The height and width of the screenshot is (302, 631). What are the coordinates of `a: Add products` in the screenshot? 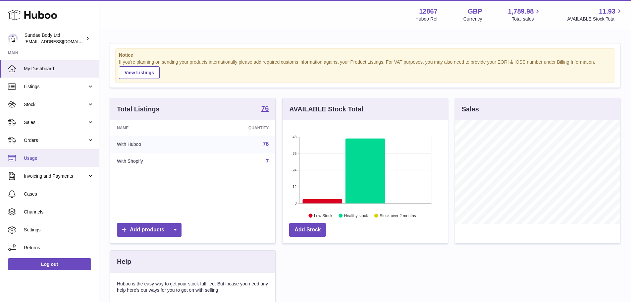 It's located at (149, 230).